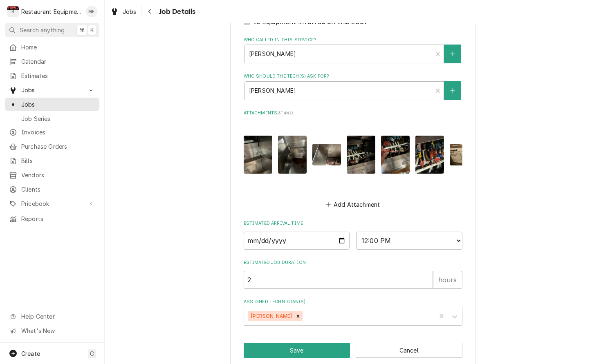  I want to click on span: Invoices, so click(58, 132).